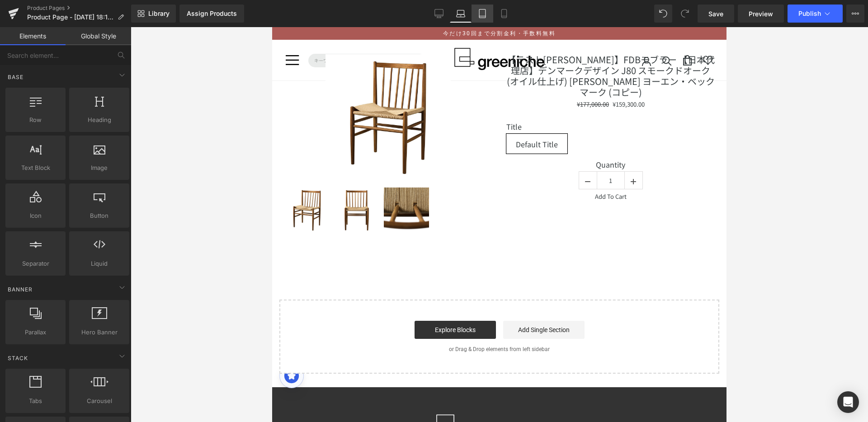  I want to click on button: Add To Cart, so click(339, 169).